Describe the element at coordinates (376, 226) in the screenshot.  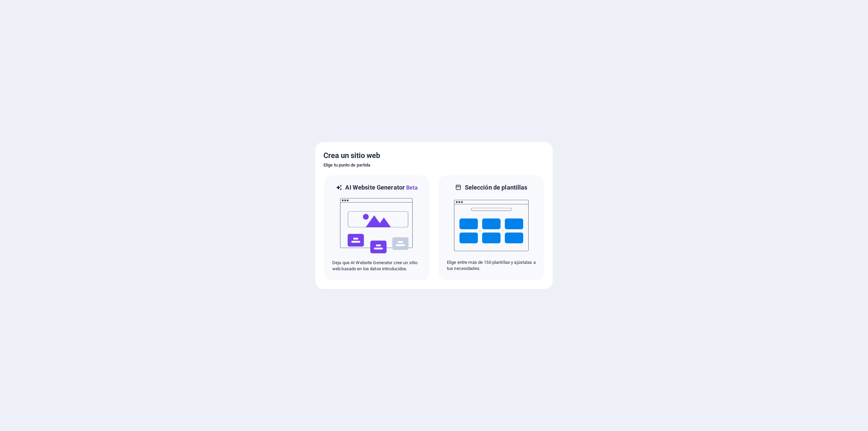
I see `img: ai` at that location.